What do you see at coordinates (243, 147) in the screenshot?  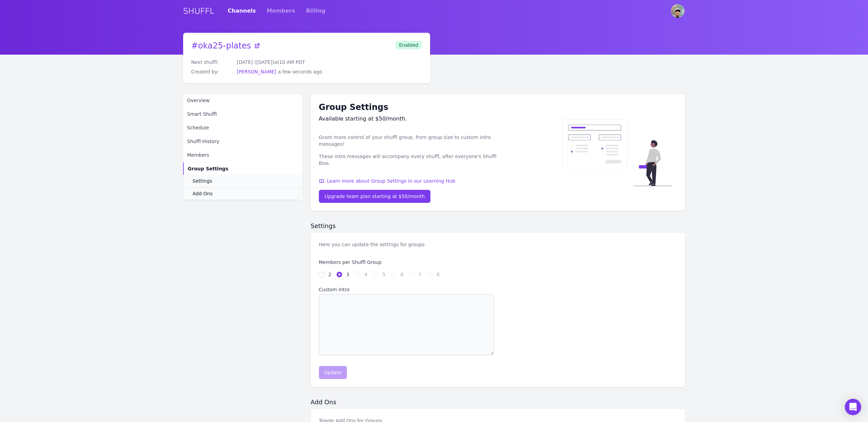 I see `nav: Sidebar` at bounding box center [243, 147].